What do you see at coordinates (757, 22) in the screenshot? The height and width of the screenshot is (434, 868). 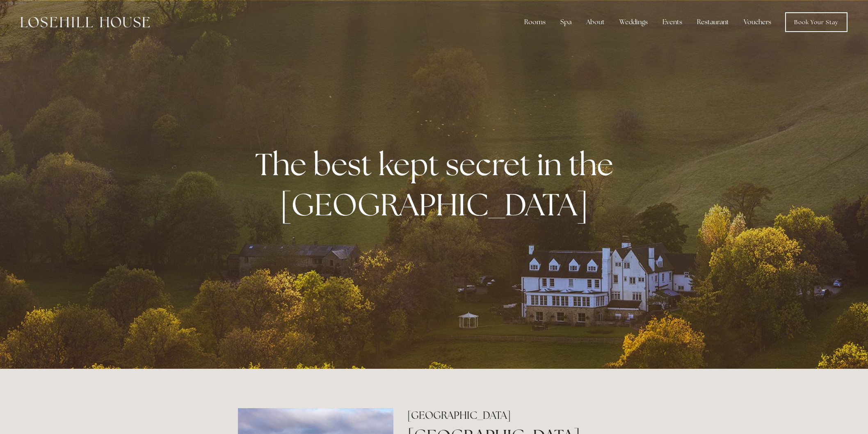 I see `a: Vouchers` at bounding box center [757, 22].